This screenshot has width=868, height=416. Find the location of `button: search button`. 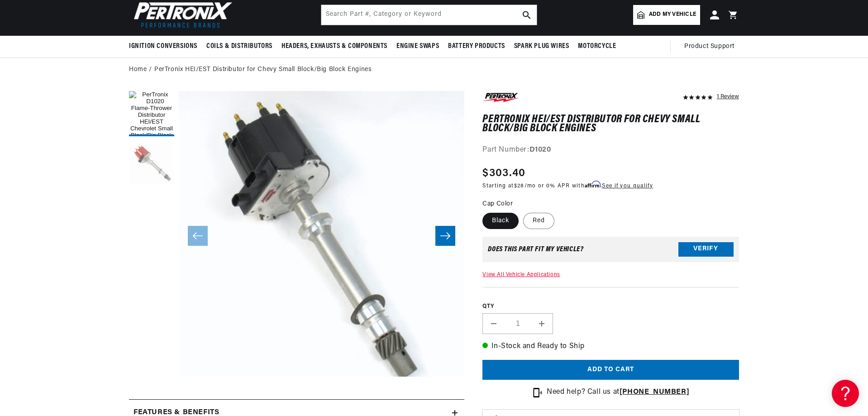

button: search button is located at coordinates (526, 15).